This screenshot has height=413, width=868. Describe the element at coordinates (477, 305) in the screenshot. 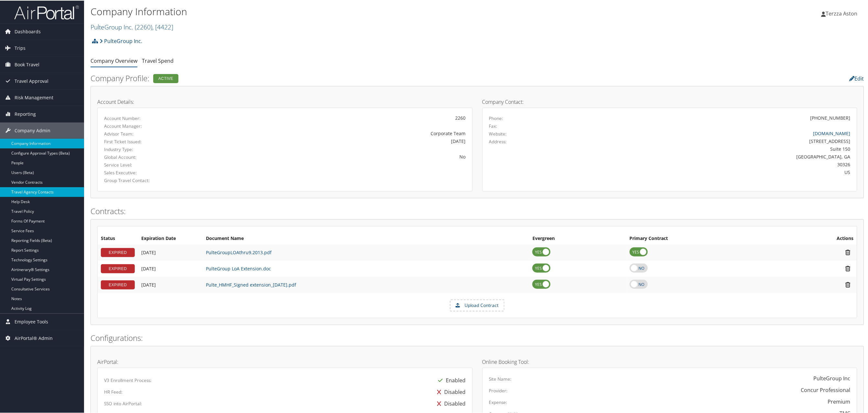

I see `label: Upload Contract` at that location.